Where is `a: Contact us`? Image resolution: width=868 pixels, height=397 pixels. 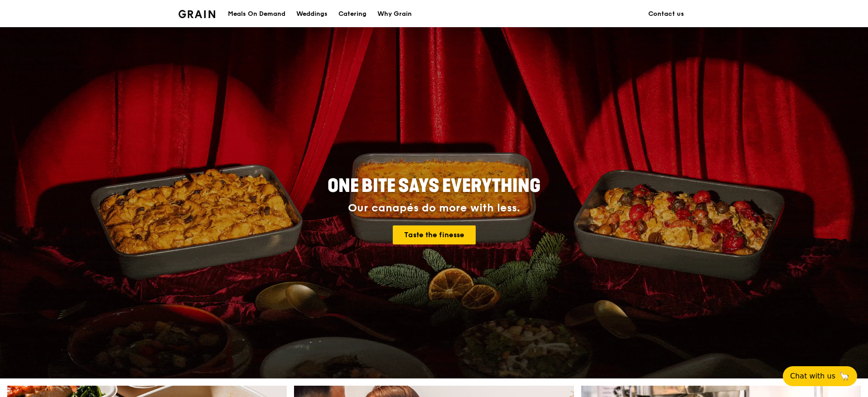
a: Contact us is located at coordinates (666, 14).